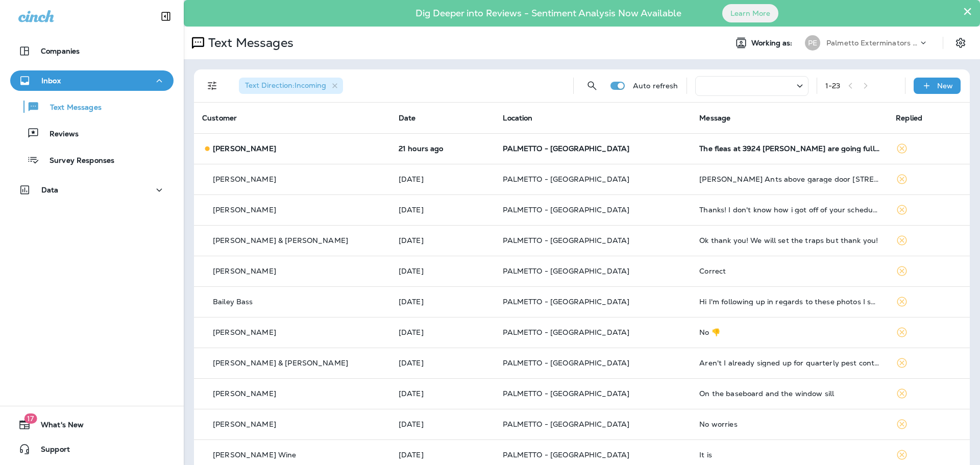 This screenshot has width=980, height=465. What do you see at coordinates (92, 424) in the screenshot?
I see `button: 17What's New` at bounding box center [92, 424].